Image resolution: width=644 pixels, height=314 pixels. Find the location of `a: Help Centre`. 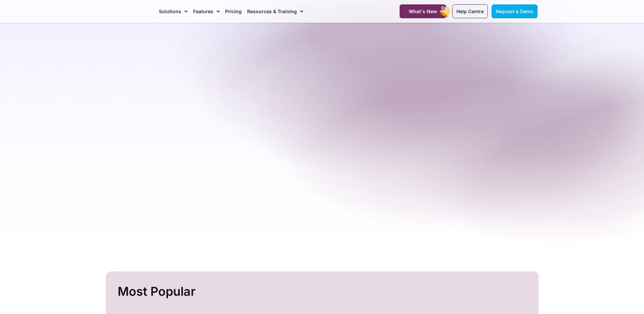

a: Help Centre is located at coordinates (470, 11).